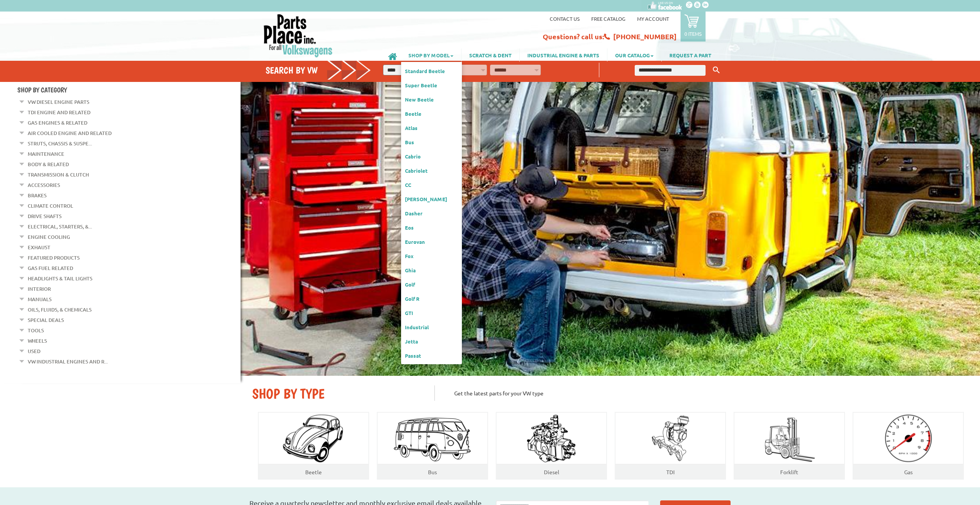 The width and height of the screenshot is (980, 505). What do you see at coordinates (44, 185) in the screenshot?
I see `a: Accessories` at bounding box center [44, 185].